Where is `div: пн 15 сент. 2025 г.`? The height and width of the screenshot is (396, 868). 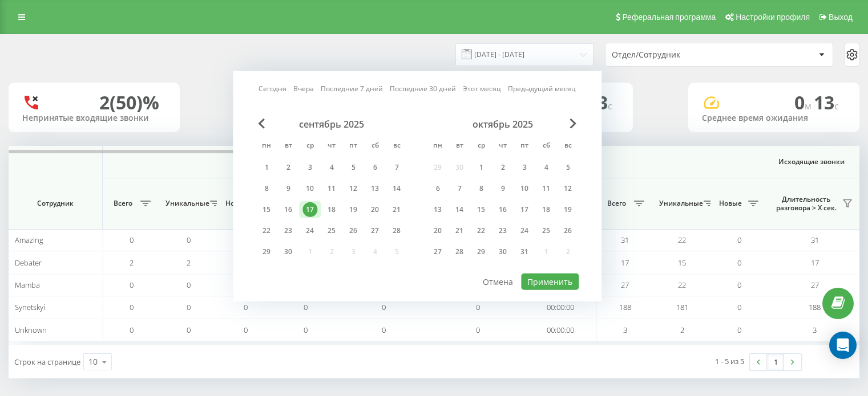
div: пн 15 сент. 2025 г. is located at coordinates (267, 210).